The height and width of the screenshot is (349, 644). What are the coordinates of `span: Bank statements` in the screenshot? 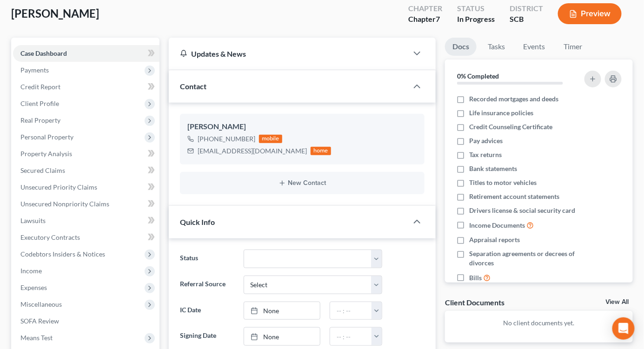 It's located at (493, 169).